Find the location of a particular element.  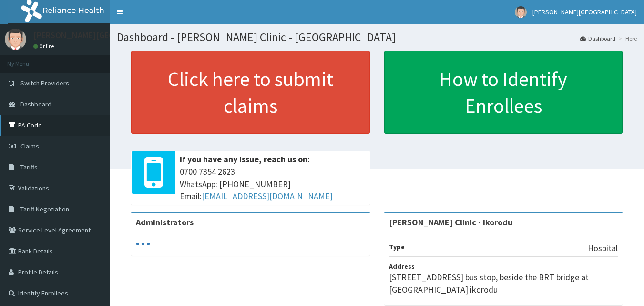

a: Dashboard is located at coordinates (598, 38).